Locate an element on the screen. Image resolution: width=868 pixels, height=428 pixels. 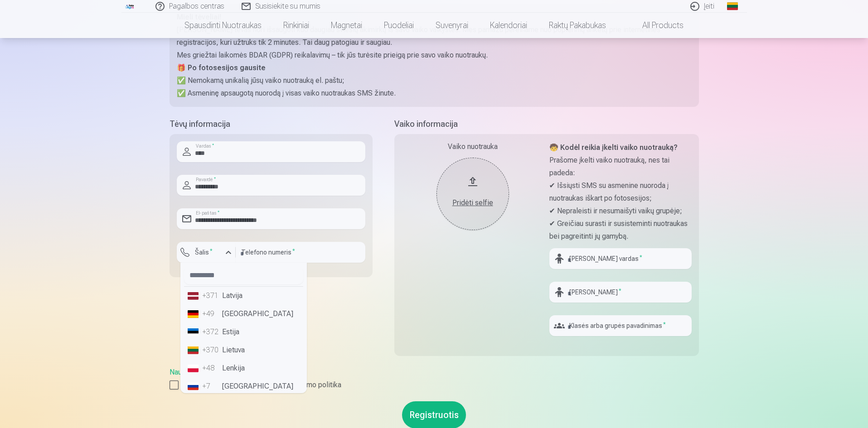
li: Estija is located at coordinates (243, 332).